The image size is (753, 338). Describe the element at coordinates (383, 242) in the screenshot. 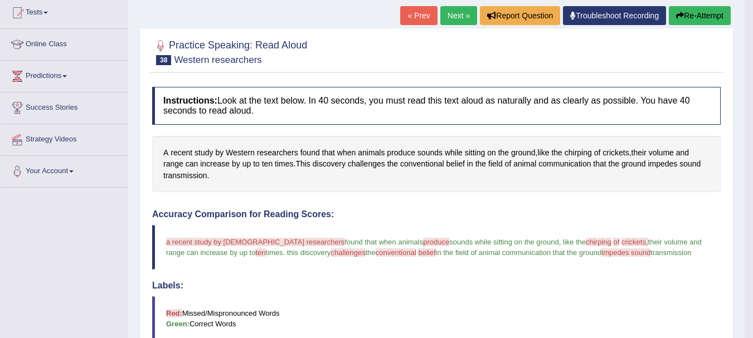

I see `span: found that when animals` at that location.